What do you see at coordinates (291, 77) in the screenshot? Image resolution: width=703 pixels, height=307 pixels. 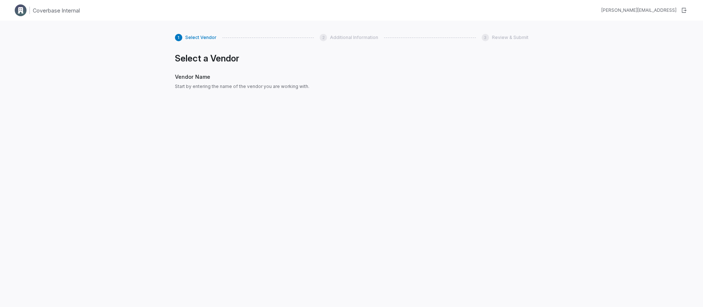 I see `span: Vendor Name` at bounding box center [291, 77].